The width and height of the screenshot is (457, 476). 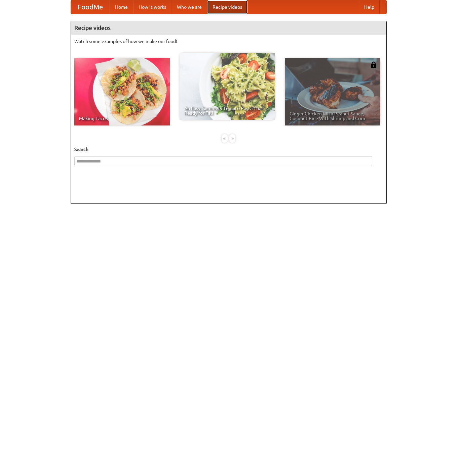 I want to click on a: Help, so click(x=369, y=7).